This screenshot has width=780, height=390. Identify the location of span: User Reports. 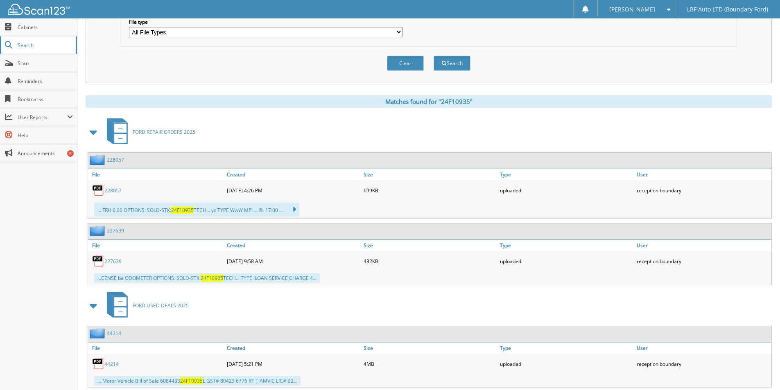
(42, 117).